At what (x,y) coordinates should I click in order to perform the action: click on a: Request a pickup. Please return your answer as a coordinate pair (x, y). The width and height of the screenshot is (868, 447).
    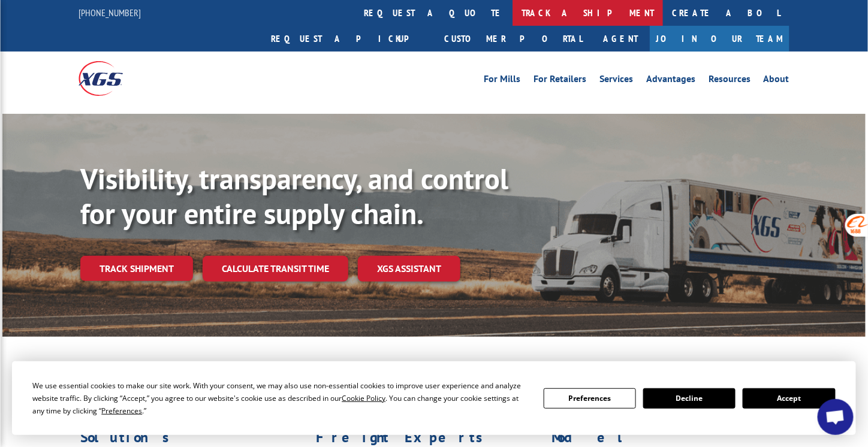
    Looking at the image, I should click on (348, 38).